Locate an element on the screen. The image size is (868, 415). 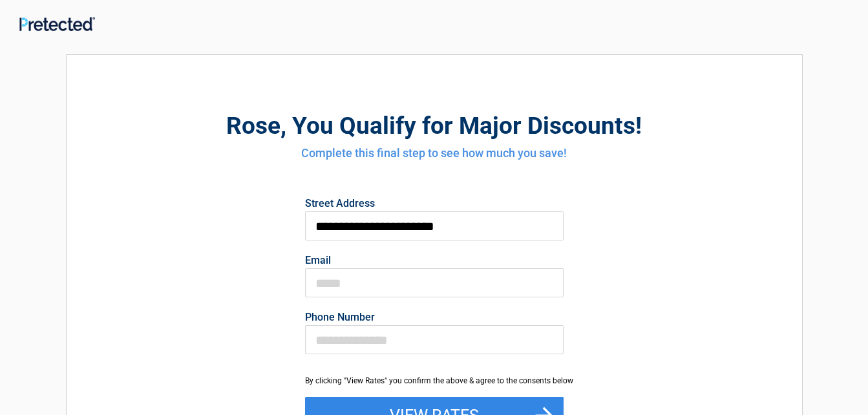
label: Phone Number is located at coordinates (434, 317).